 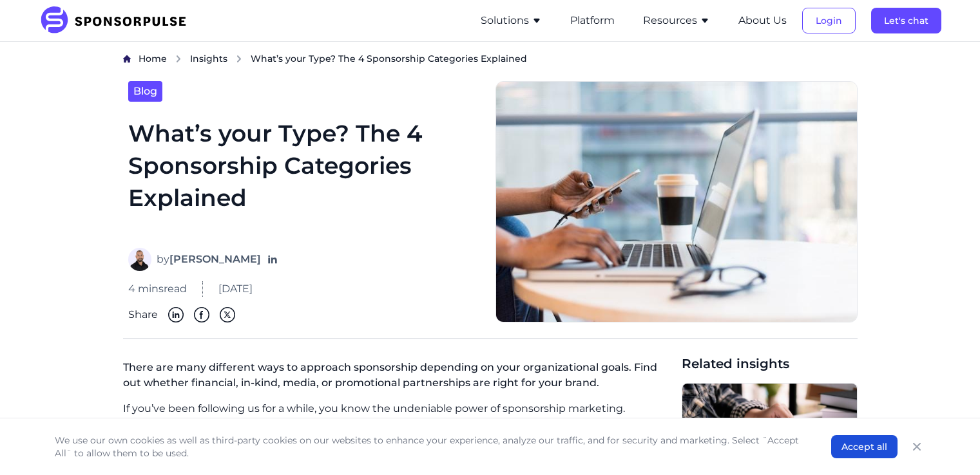 What do you see at coordinates (829, 21) in the screenshot?
I see `a: Login` at bounding box center [829, 21].